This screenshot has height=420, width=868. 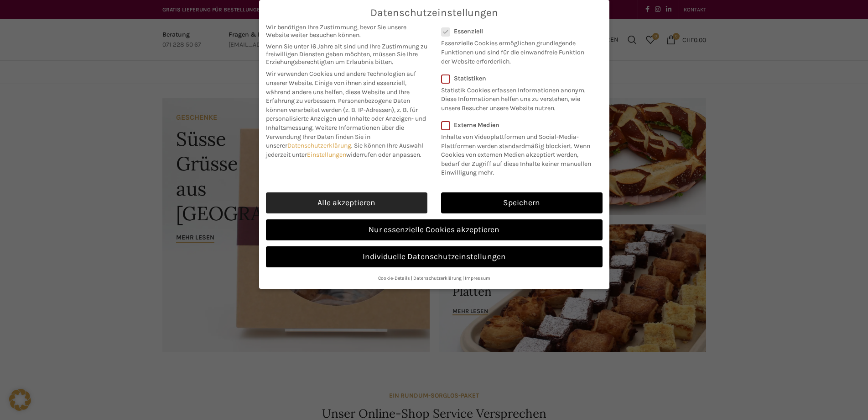 What do you see at coordinates (341, 87) in the screenshot?
I see `span: Wir verwenden Cookies und andere Technologien auf unserer Website. Einige von ihnen sind essenzie...` at bounding box center [341, 87].